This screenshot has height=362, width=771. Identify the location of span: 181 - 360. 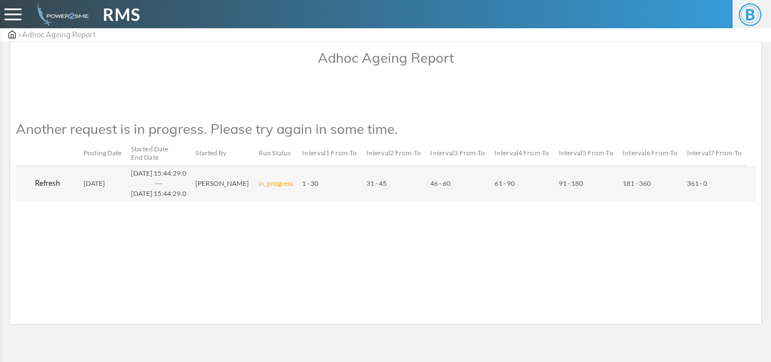
(636, 183).